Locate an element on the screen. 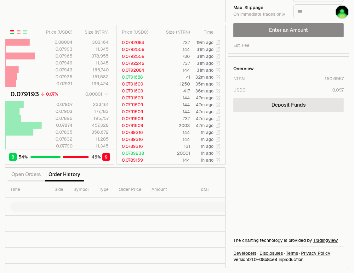  a: TradingView is located at coordinates (325, 240).